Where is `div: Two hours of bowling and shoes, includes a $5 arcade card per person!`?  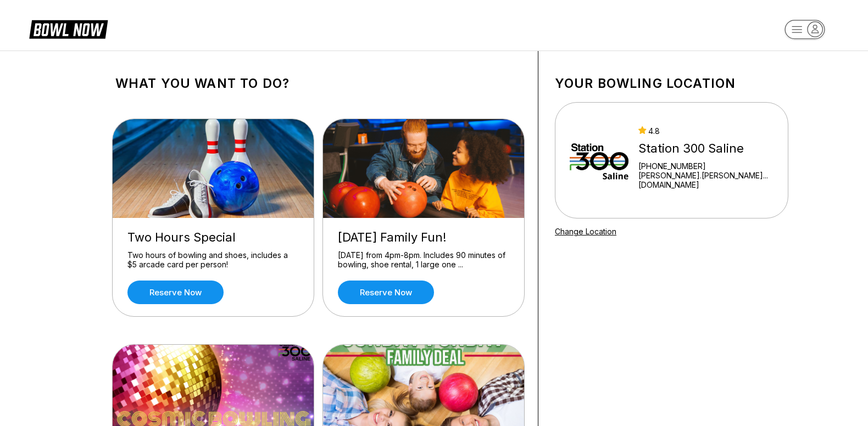 div: Two hours of bowling and shoes, includes a $5 arcade card per person! is located at coordinates (213, 260).